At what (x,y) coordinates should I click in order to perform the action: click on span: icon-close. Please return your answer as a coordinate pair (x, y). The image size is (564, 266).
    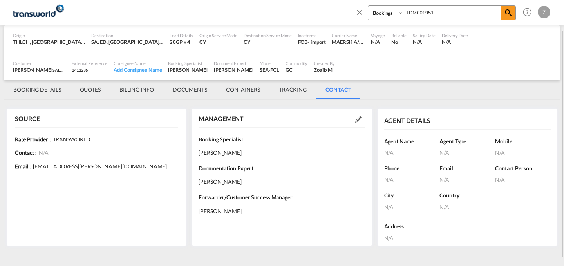
    Looking at the image, I should click on (361, 15).